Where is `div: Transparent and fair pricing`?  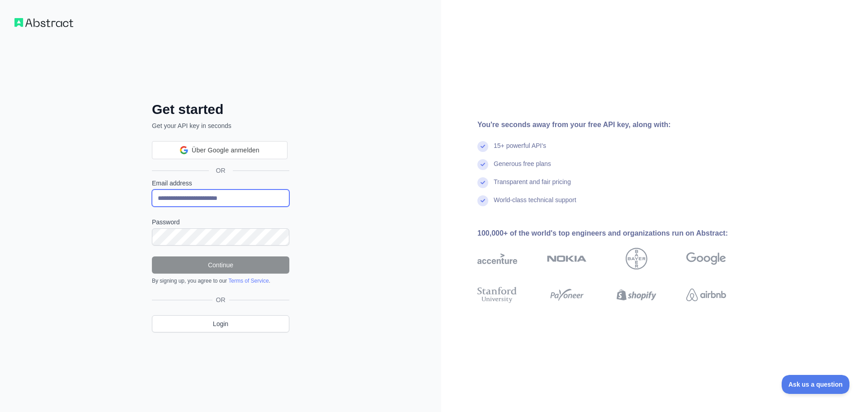
div: Transparent and fair pricing is located at coordinates (532, 187).